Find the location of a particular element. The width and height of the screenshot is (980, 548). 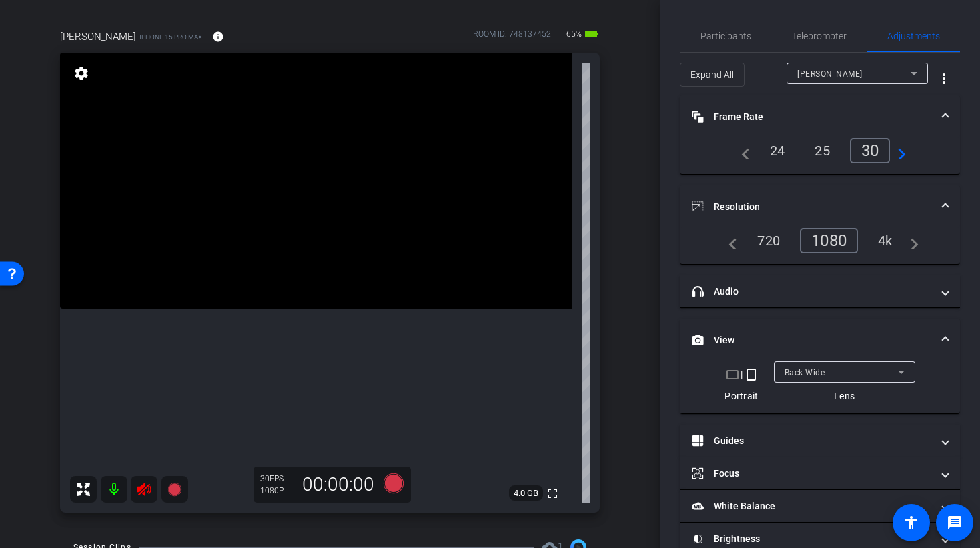

mat-expansion-panel-header: Focus is located at coordinates (820, 473).